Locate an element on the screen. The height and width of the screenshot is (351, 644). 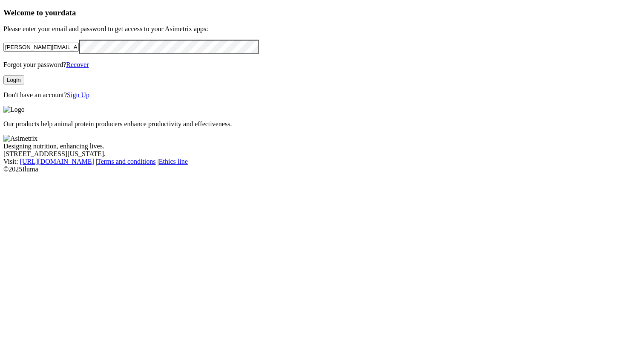
p: Forgot your password? is located at coordinates (322, 65).